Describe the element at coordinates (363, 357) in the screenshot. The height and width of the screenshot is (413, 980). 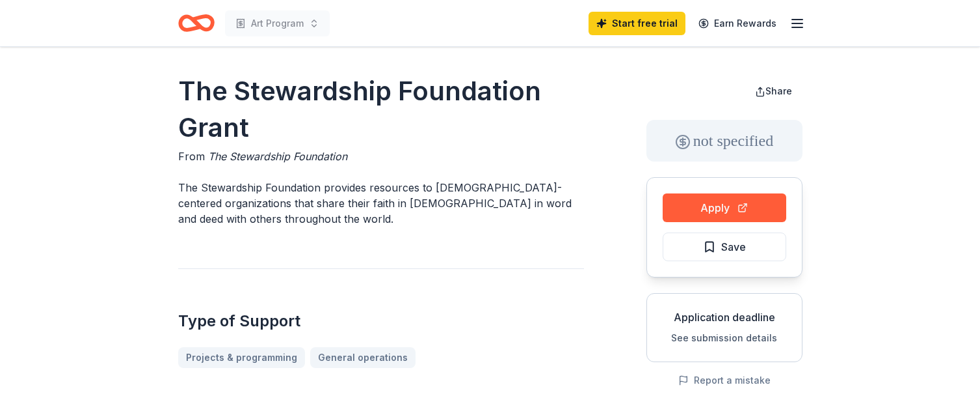
I see `a: General operations` at that location.